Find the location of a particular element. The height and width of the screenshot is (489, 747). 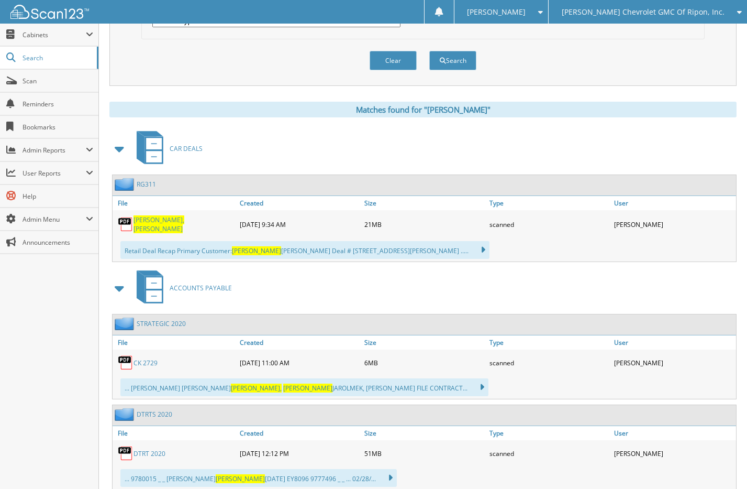

span: Cabinets is located at coordinates (54, 35).